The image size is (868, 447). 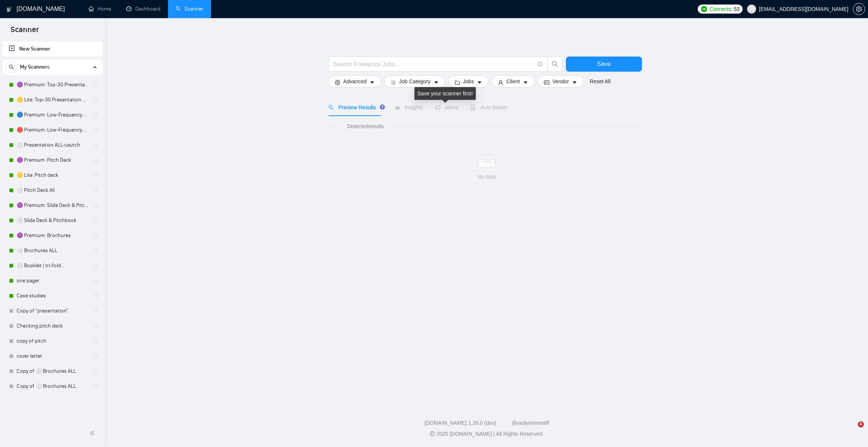 What do you see at coordinates (473, 107) in the screenshot?
I see `span: robot` at bounding box center [473, 107].